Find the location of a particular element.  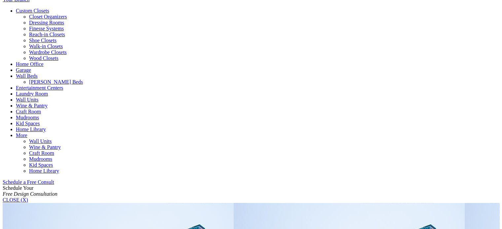

a: Walk-in Closets is located at coordinates (46, 46).